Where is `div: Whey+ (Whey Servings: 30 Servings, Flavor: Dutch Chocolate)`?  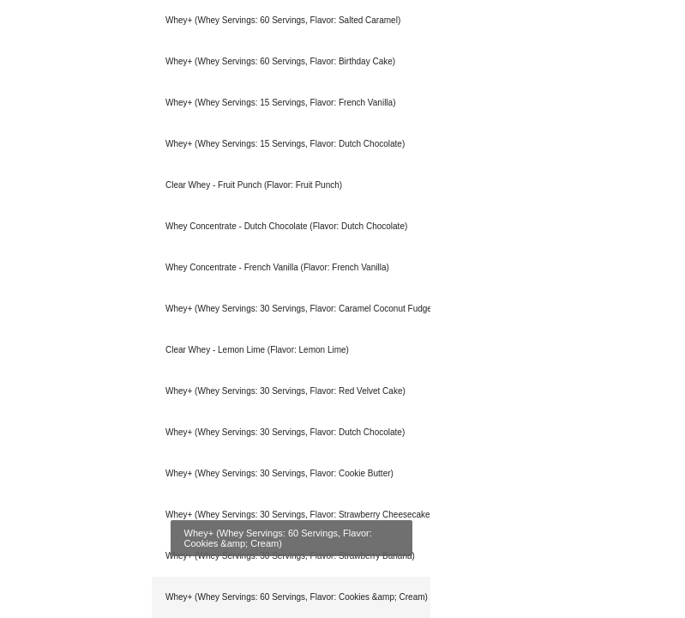 div: Whey+ (Whey Servings: 30 Servings, Flavor: Dutch Chocolate) is located at coordinates (291, 432).